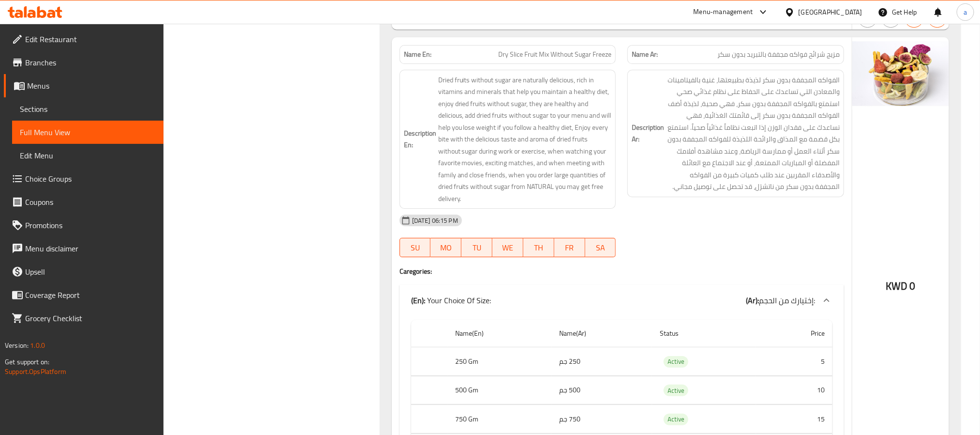 The height and width of the screenshot is (435, 980). What do you see at coordinates (91, 86) in the screenshot?
I see `span: Menus` at bounding box center [91, 86].